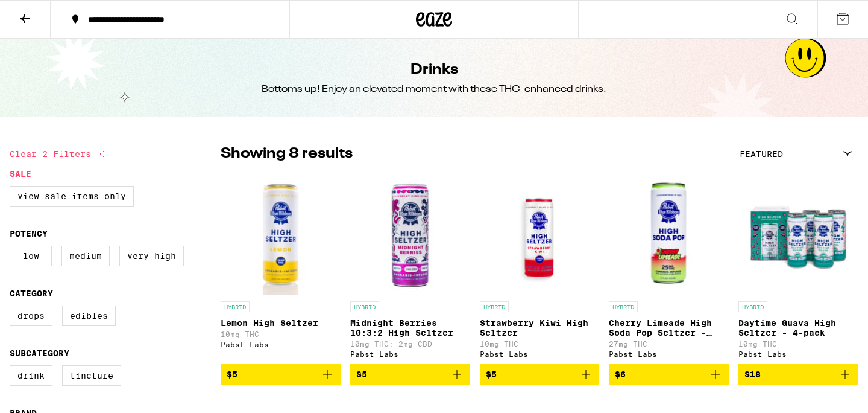  What do you see at coordinates (286, 154) in the screenshot?
I see `p: Showing 8 results` at bounding box center [286, 154].